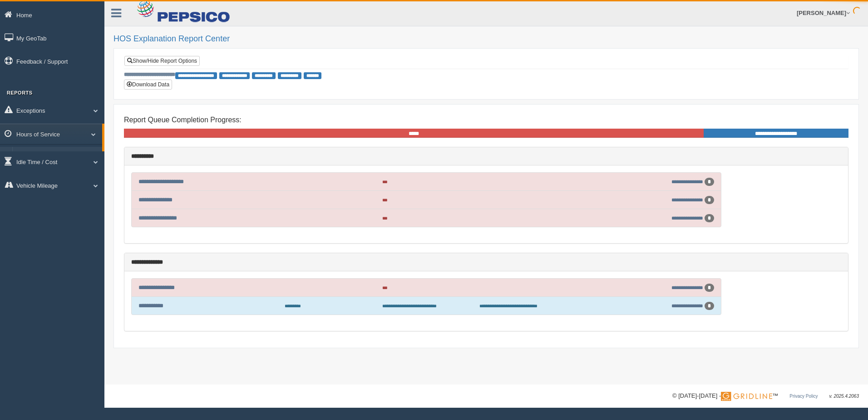 The height and width of the screenshot is (420, 868). I want to click on img: Gridline, so click(747, 396).